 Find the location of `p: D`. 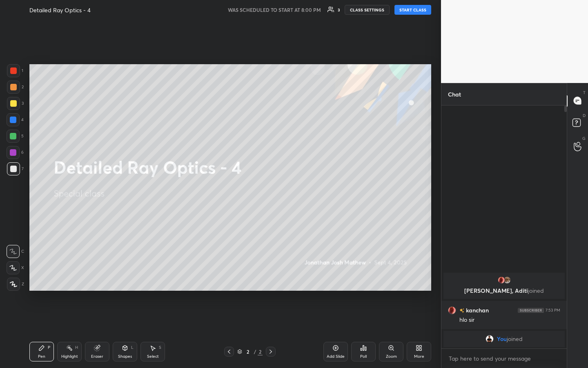

p: D is located at coordinates (584, 115).